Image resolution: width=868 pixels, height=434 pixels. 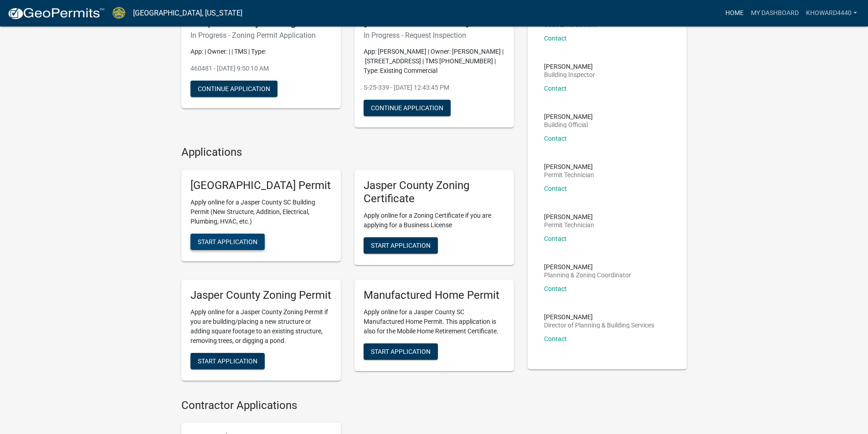 What do you see at coordinates (347, 267) in the screenshot?
I see `wm-workflow-list-section: Applications` at bounding box center [347, 267].